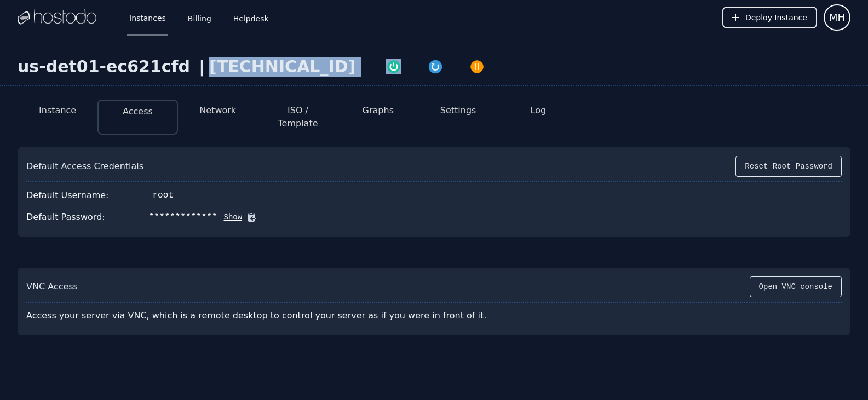 The width and height of the screenshot is (868, 400). Describe the element at coordinates (106, 67) in the screenshot. I see `div: us-det01-ec621cfd` at that location.